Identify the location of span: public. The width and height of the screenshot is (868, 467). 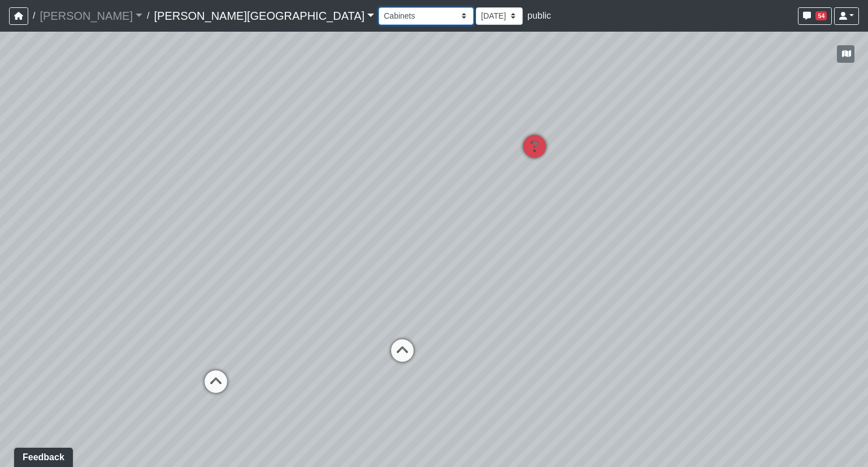
(539, 15).